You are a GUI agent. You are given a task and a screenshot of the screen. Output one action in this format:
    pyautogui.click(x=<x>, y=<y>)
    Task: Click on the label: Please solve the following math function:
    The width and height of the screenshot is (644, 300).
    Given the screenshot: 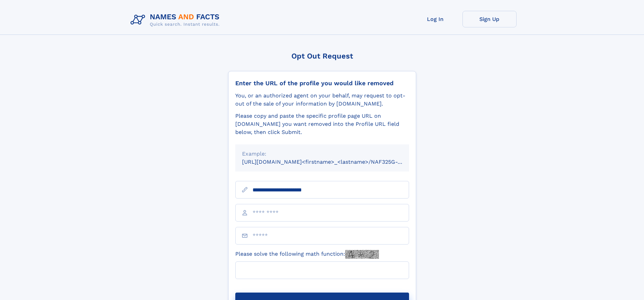 What is the action you would take?
    pyautogui.click(x=307, y=254)
    